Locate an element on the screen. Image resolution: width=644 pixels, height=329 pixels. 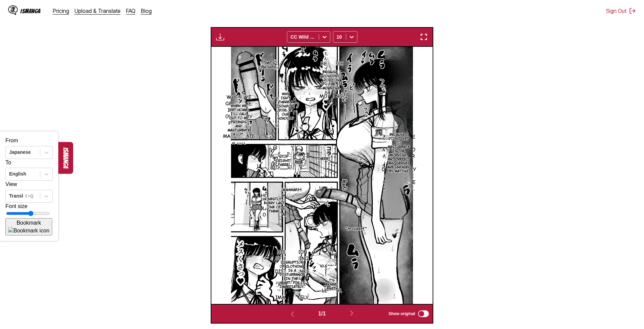
span: Show original is located at coordinates (402, 313).